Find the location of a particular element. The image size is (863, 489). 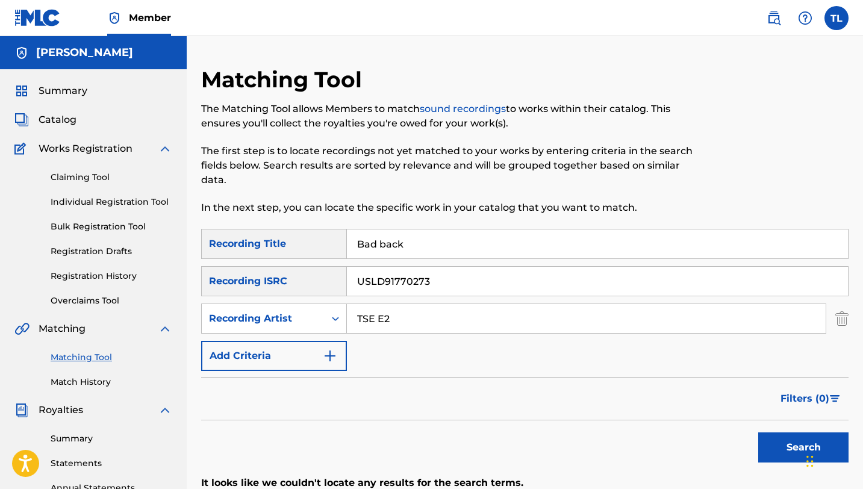

a: sound recordings is located at coordinates (462, 108).